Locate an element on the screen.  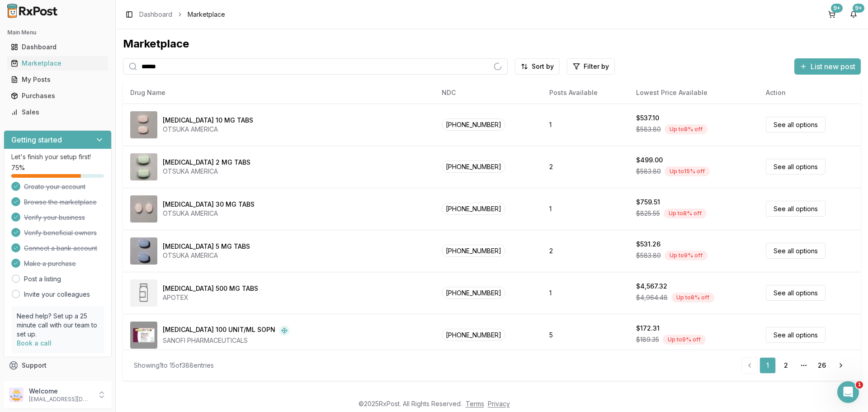
button: List new post is located at coordinates (827, 66).